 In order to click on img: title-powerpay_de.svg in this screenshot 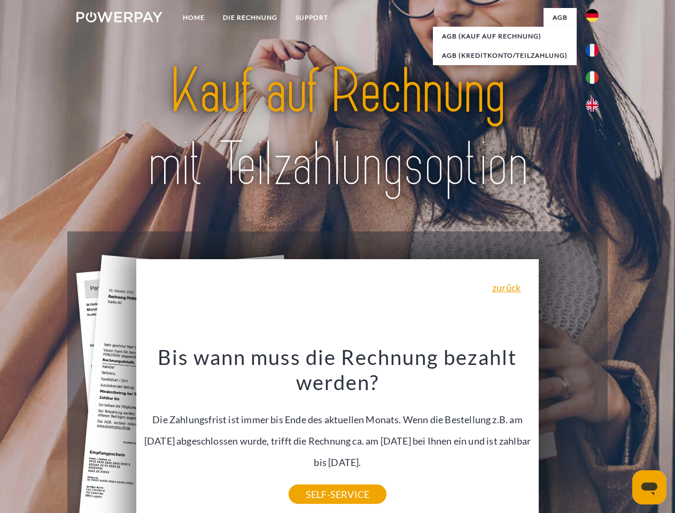, I will do `click(337, 128)`.